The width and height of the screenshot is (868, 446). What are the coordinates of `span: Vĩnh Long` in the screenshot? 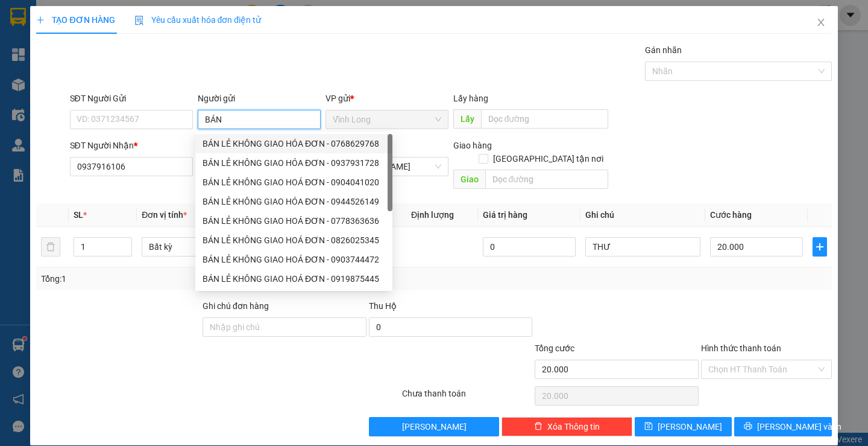 It's located at (387, 120).